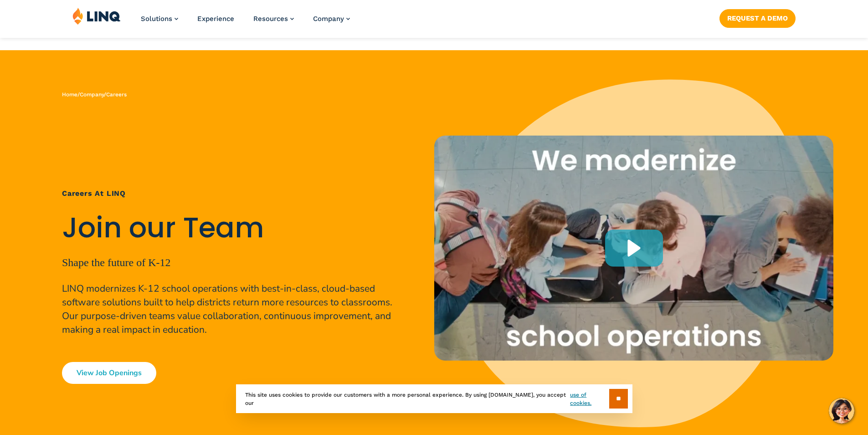  Describe the element at coordinates (231, 309) in the screenshot. I see `p: LINQ modernizes K-12 school operations with best-in-class, cloud-based software solutions built t...` at that location.